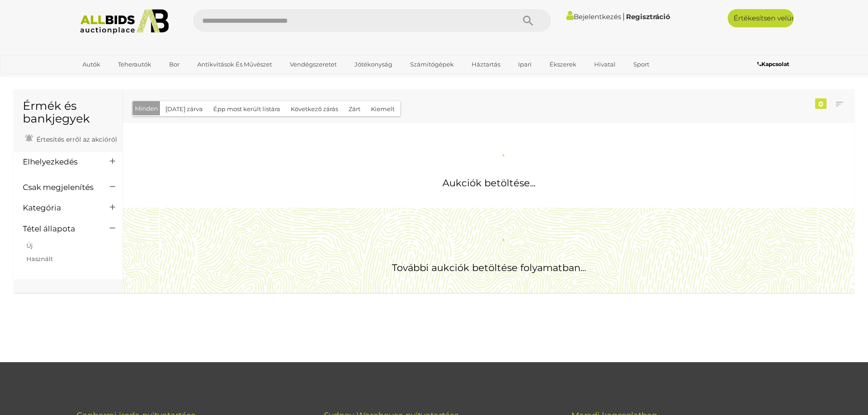  What do you see at coordinates (563, 65) in the screenshot?
I see `a: Ékszerek` at bounding box center [563, 65].